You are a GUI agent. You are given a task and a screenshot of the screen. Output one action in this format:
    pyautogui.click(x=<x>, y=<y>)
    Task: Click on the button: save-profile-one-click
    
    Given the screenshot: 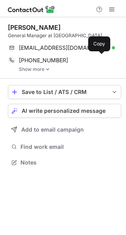 What is the action you would take?
    pyautogui.click(x=64, y=92)
    